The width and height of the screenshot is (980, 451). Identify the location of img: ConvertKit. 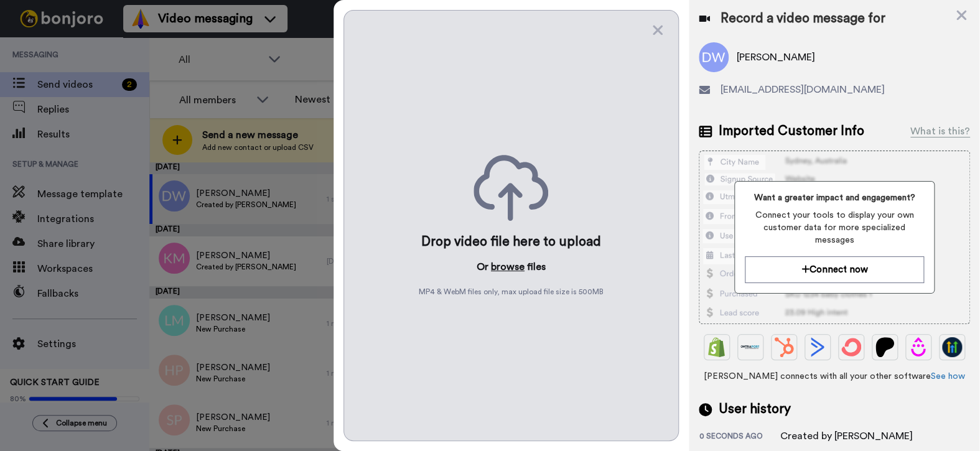
(851, 347).